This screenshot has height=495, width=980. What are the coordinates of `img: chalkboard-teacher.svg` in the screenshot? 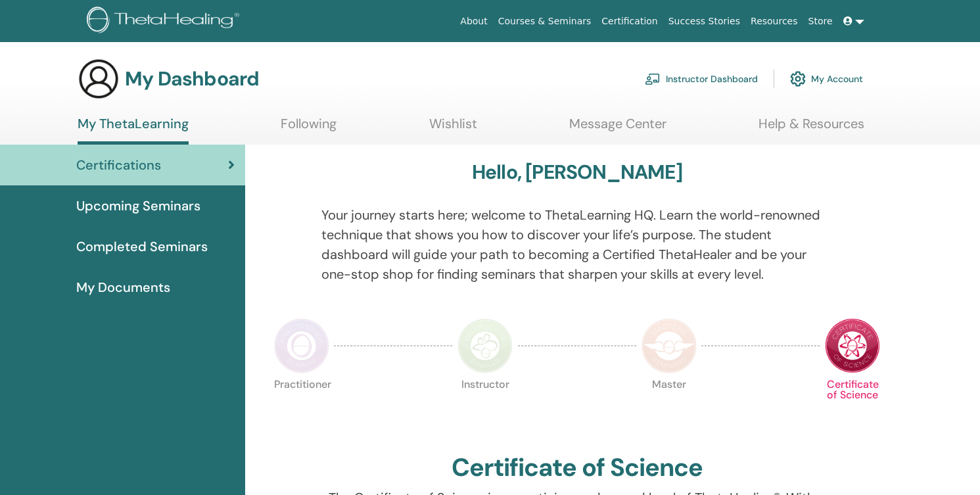 It's located at (652, 79).